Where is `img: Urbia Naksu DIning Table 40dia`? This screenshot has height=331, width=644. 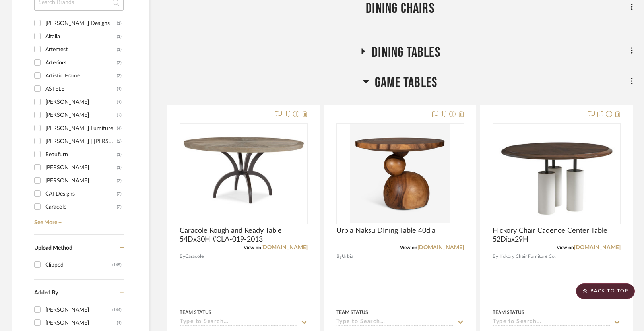
img: Urbia Naksu DIning Table 40dia is located at coordinates (400, 174).